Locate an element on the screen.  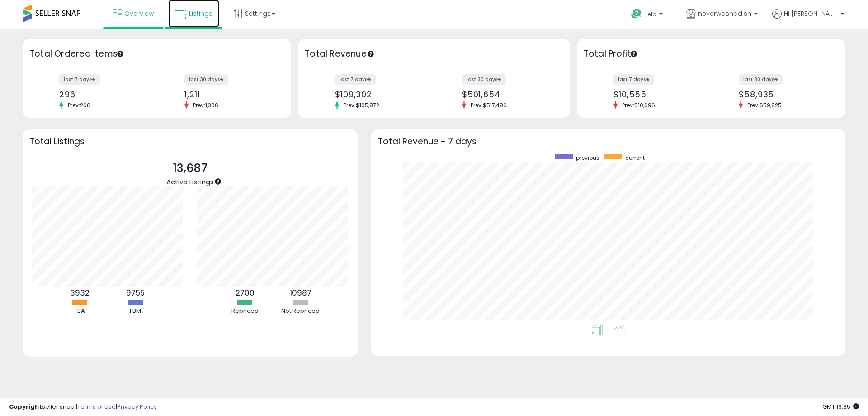
h3: Total Profit is located at coordinates (711, 54).